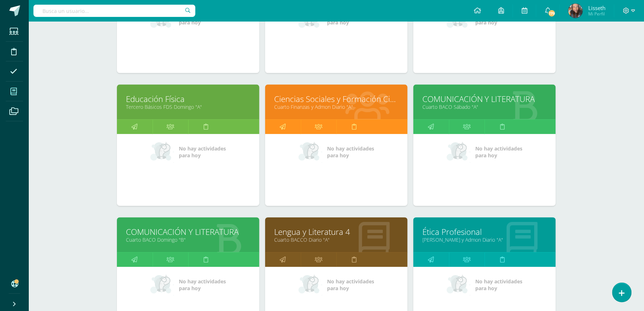 The height and width of the screenshot is (311, 644). What do you see at coordinates (188, 106) in the screenshot?
I see `a: Tercero Básicos FDS Domingo "A"` at bounding box center [188, 106].